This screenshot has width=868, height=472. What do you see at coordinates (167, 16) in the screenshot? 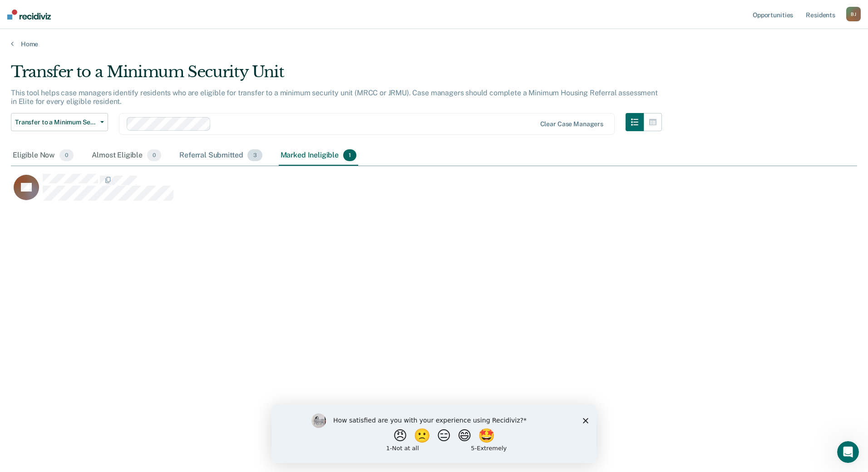
I see `div: How satisfied are you with your experience using Recidiviz?` at bounding box center [167, 16].